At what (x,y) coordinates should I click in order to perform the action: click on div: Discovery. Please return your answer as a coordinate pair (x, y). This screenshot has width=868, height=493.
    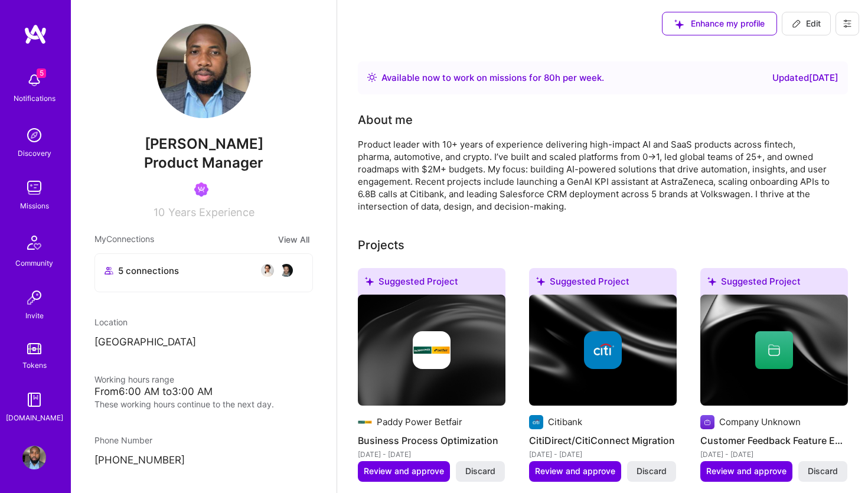
    Looking at the image, I should click on (34, 153).